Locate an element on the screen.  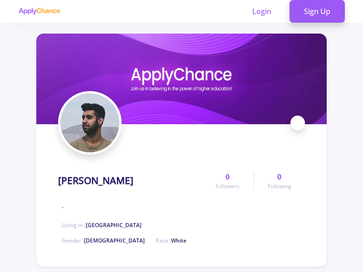
a: 0Following is located at coordinates (279, 181).